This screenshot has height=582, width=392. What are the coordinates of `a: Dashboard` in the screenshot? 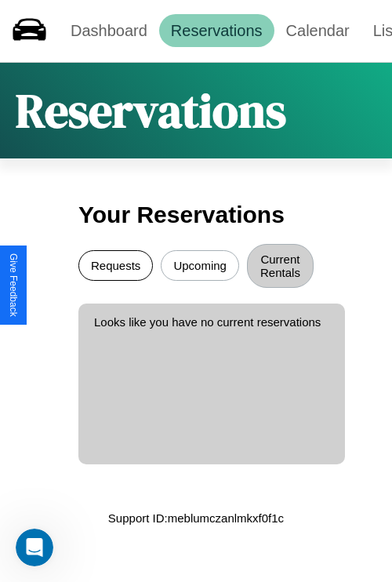 It's located at (109, 30).